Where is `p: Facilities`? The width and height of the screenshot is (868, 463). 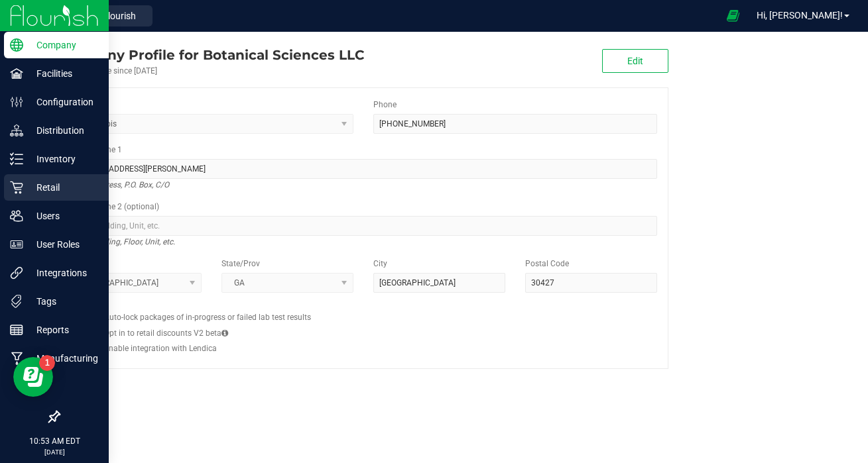
p: Facilities is located at coordinates (63, 74).